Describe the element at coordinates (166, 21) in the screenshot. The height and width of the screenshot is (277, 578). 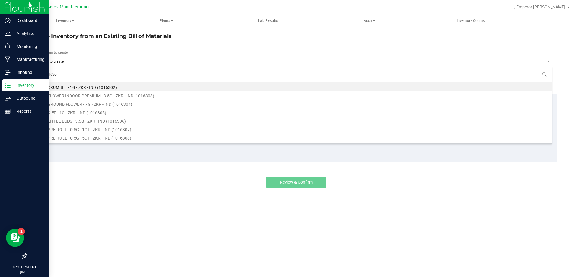
I see `span: Plants` at that location.